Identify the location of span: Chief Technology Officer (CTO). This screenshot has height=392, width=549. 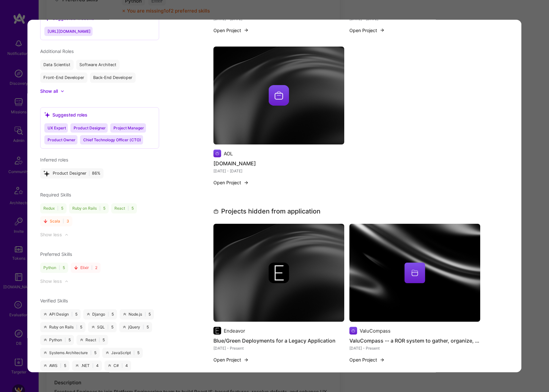
(112, 139).